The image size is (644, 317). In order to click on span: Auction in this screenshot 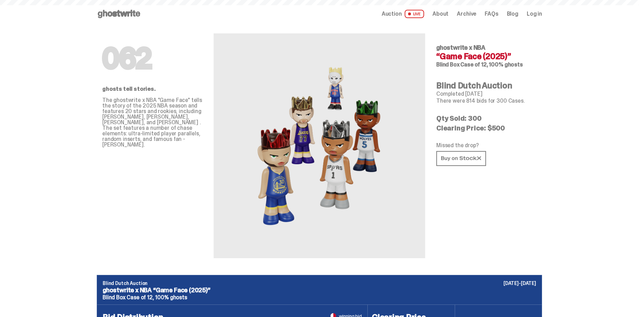, I will do `click(392, 14)`.